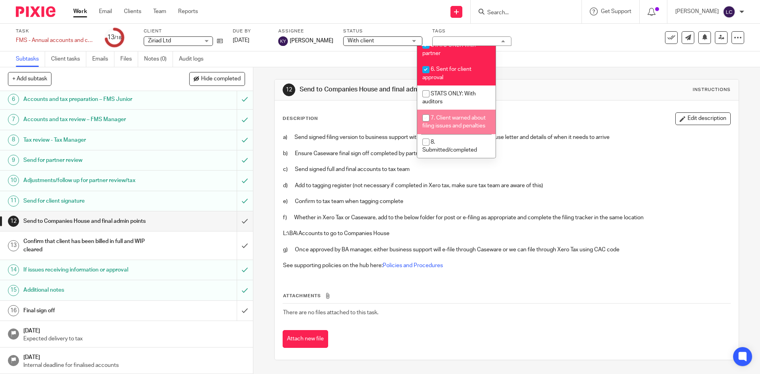  What do you see at coordinates (507, 250) in the screenshot?
I see `p: g) Once approved by BA manager, either business support will e-file through Caseware or we can fi...` at bounding box center [507, 250].